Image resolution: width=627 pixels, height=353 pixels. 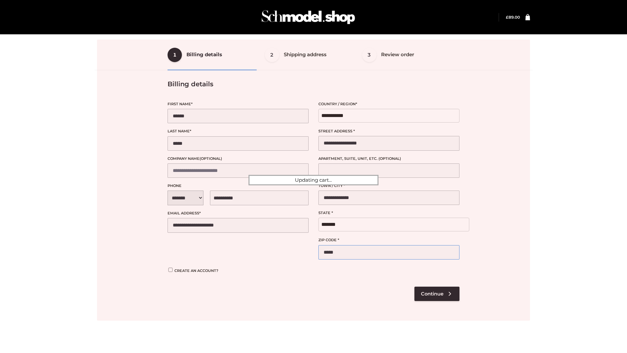 What do you see at coordinates (313, 180) in the screenshot?
I see `div: Updating cart...` at bounding box center [313, 180].